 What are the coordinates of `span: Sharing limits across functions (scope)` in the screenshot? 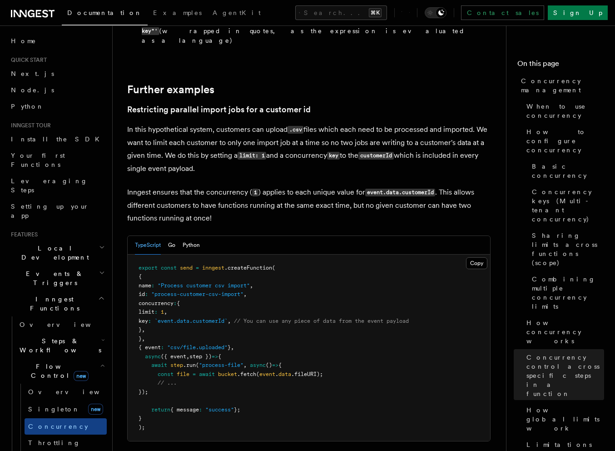 It's located at (568, 249).